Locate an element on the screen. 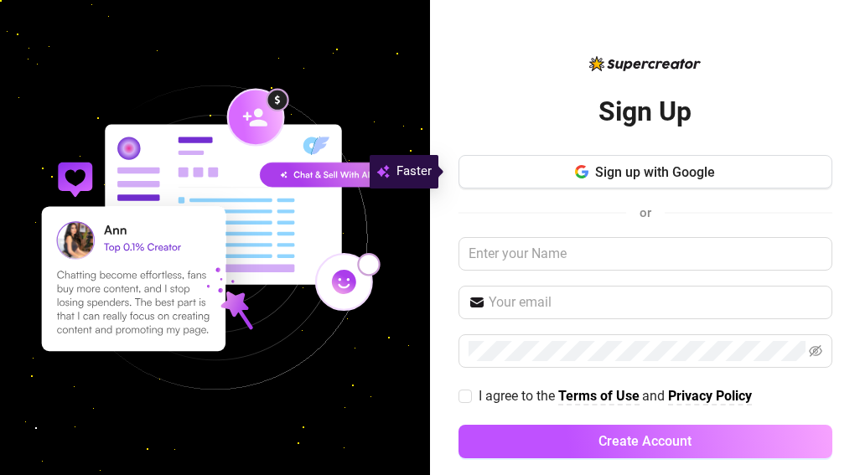 The image size is (860, 475). img: svg%3e is located at coordinates (383, 172).